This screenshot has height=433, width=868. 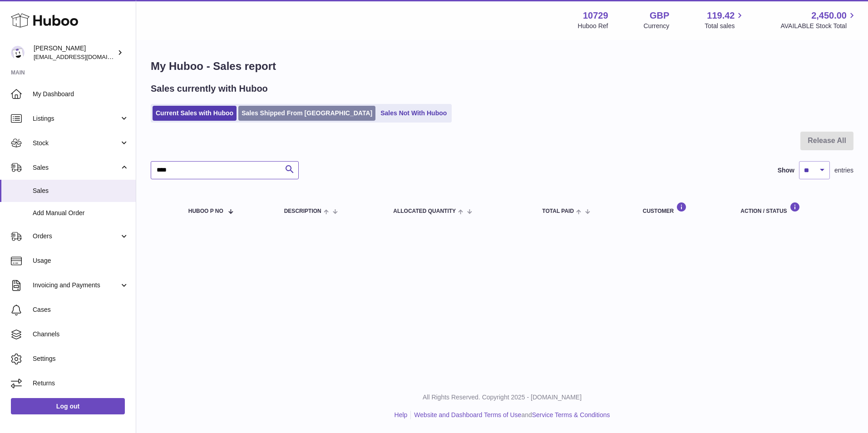 What do you see at coordinates (81, 213) in the screenshot?
I see `span: Add Manual Order` at bounding box center [81, 213].